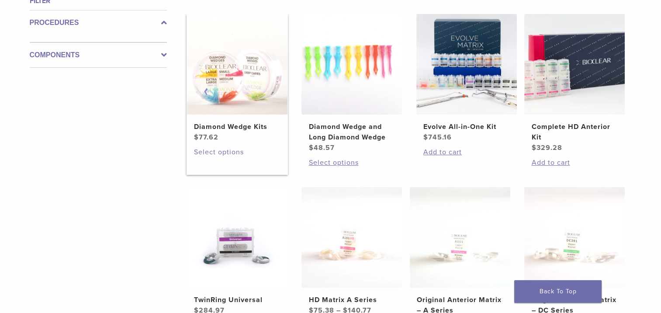 The image size is (661, 313). I want to click on label: Procedures, so click(98, 23).